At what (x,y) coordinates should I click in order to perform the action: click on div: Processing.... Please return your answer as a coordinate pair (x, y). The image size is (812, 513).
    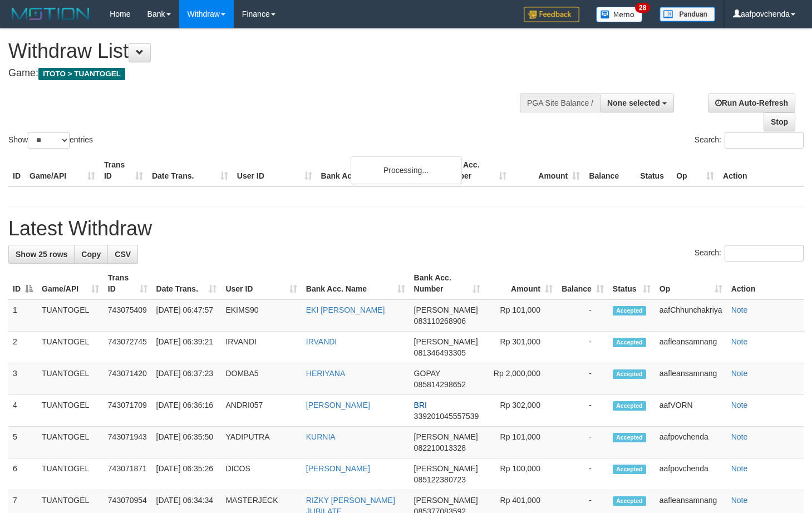
    Looking at the image, I should click on (406, 170).